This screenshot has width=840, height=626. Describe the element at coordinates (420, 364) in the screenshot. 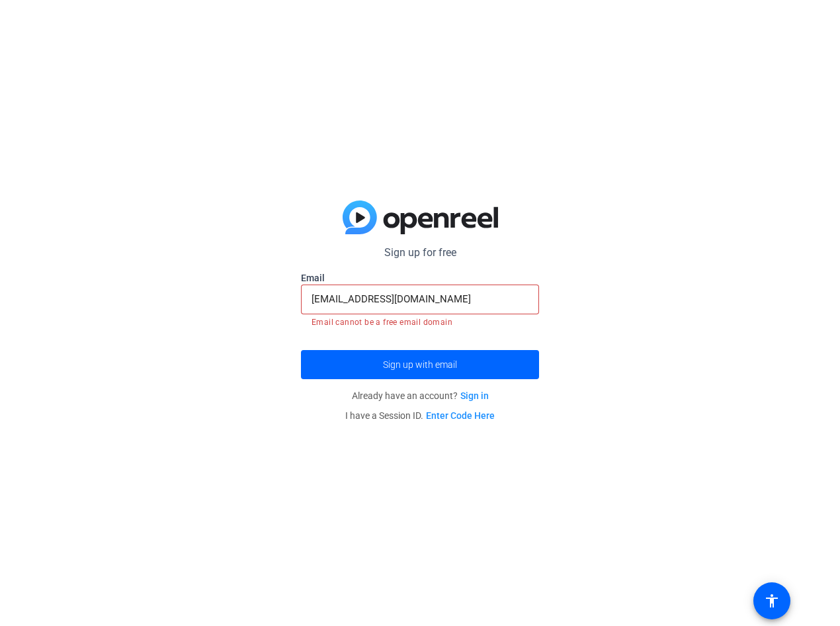

I see `button: Sign up with email` at that location.